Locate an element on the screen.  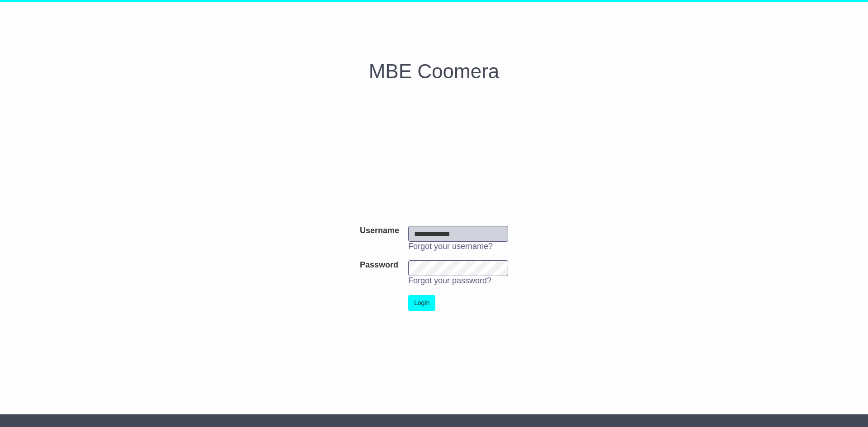
a: Forgot your password? is located at coordinates (450, 281).